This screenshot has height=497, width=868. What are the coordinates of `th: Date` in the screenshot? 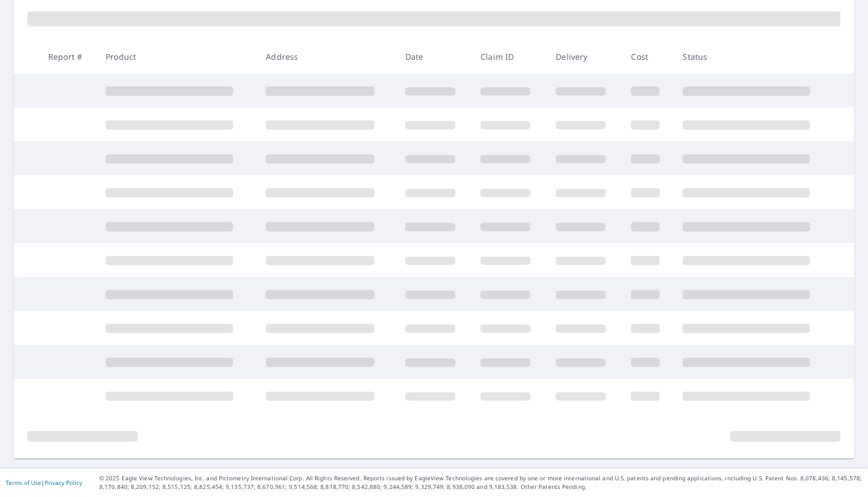 It's located at (433, 56).